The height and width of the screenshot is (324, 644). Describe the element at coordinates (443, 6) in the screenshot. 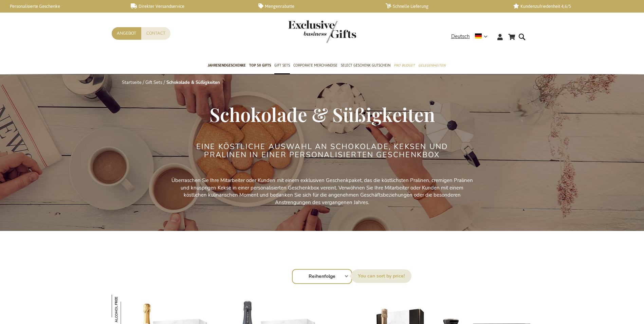

I see `a: Schnelle Lieferung` at that location.